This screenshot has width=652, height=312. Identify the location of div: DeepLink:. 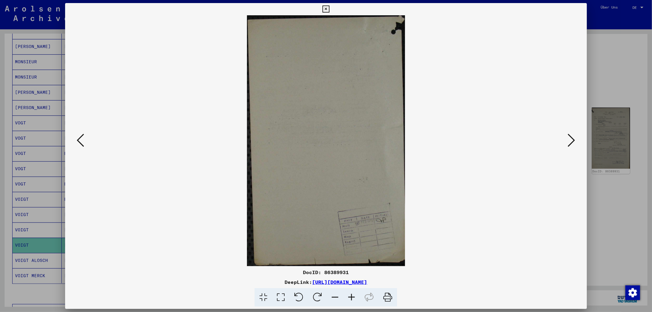
(326, 282).